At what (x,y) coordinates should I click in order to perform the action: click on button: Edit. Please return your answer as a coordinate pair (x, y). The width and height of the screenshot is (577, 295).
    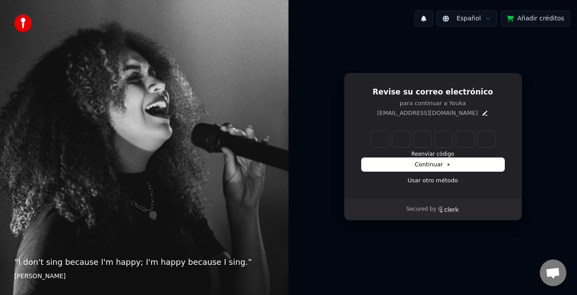
    Looking at the image, I should click on (485, 113).